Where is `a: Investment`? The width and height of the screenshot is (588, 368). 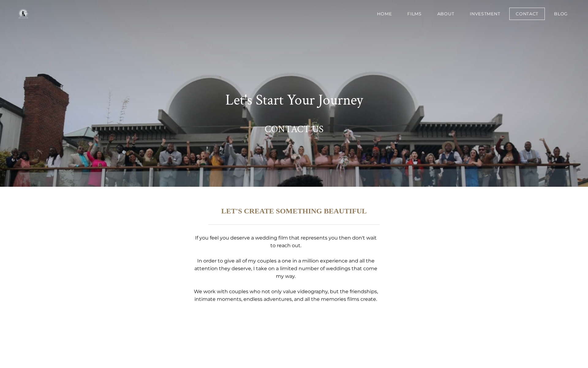 a: Investment is located at coordinates (485, 14).